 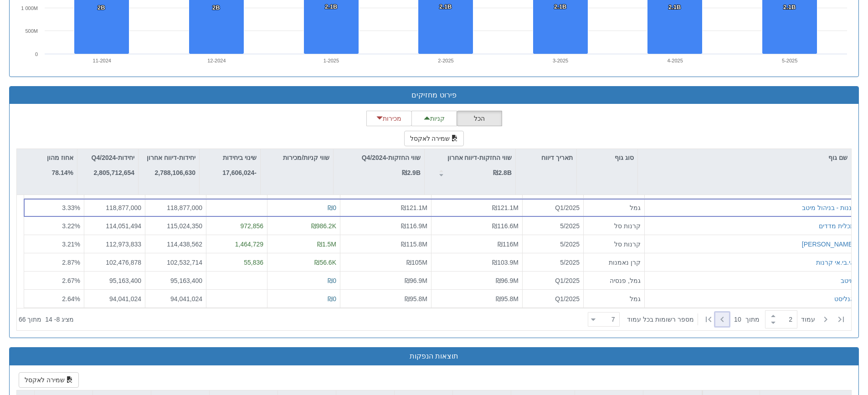 What do you see at coordinates (113, 158) in the screenshot?
I see `p: יחידות-Q4/2024` at bounding box center [113, 158].